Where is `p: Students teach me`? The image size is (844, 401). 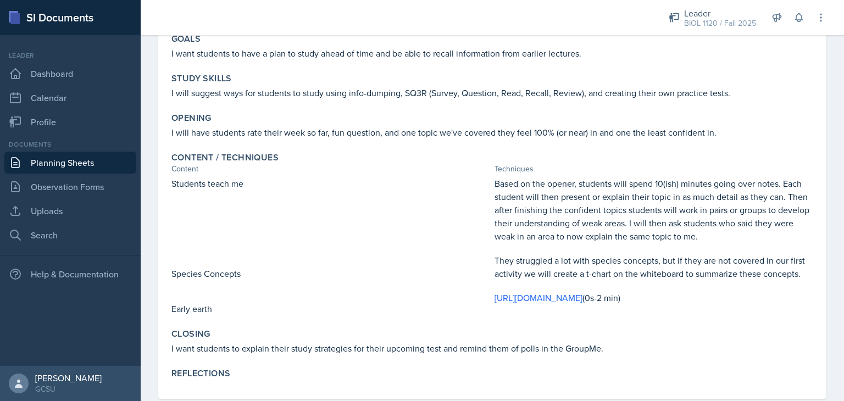 p: Students teach me is located at coordinates (331, 183).